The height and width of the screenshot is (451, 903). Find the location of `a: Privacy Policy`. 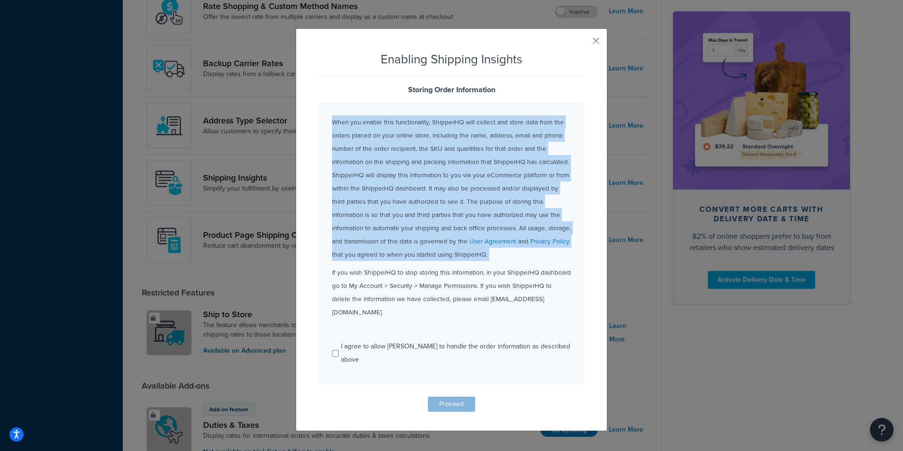

a: Privacy Policy is located at coordinates (550, 241).